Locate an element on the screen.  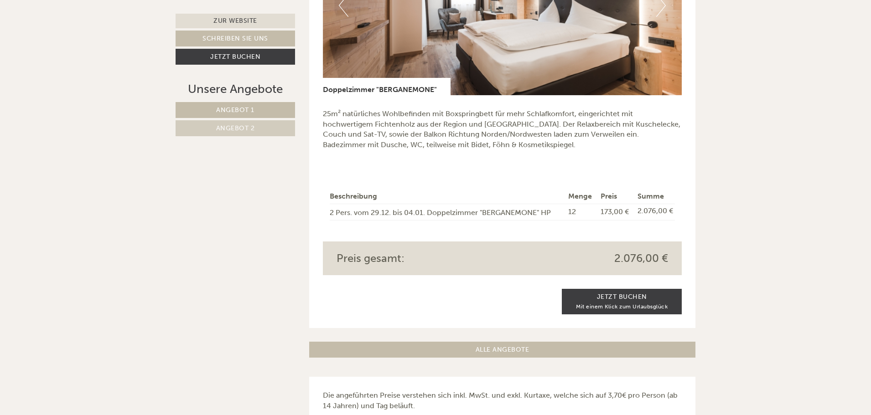
th: Beschreibung is located at coordinates (447, 196).